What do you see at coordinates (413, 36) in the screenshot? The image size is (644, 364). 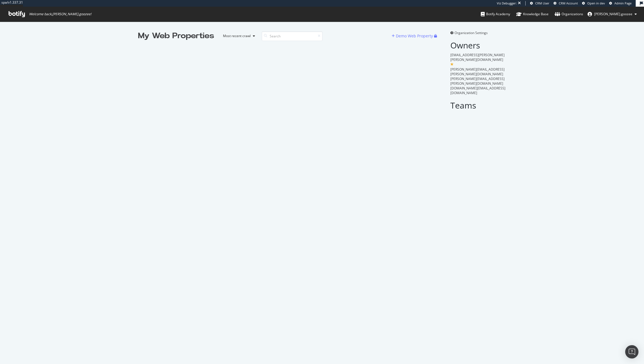 I see `button: Demo Web Property` at bounding box center [413, 36].